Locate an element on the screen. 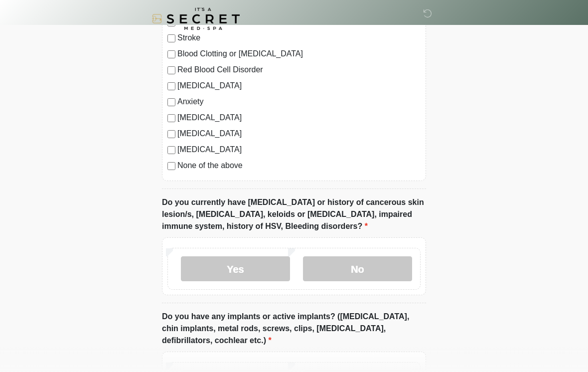 Image resolution: width=588 pixels, height=372 pixels. input: Anxiety is located at coordinates (171, 103).